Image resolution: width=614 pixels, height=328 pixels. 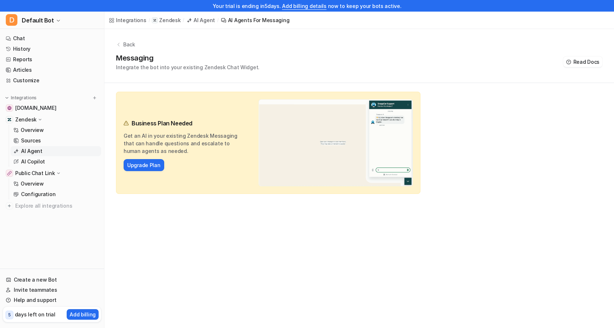 I want to click on div: AI Agent, so click(x=204, y=20).